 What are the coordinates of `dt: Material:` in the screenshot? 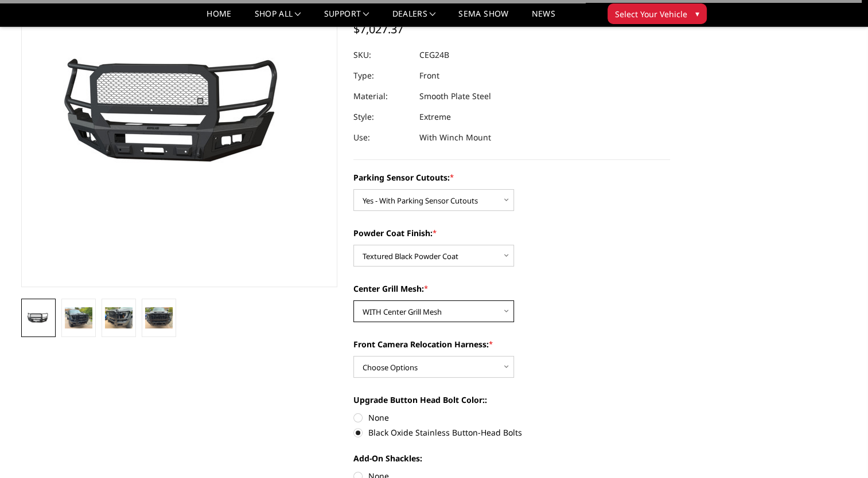 It's located at (382, 97).